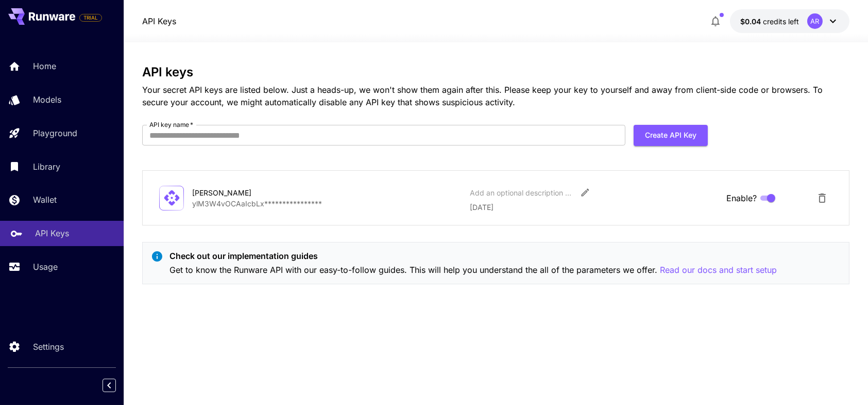 This screenshot has height=405, width=868. What do you see at coordinates (45, 66) in the screenshot?
I see `p: Home` at bounding box center [45, 66].